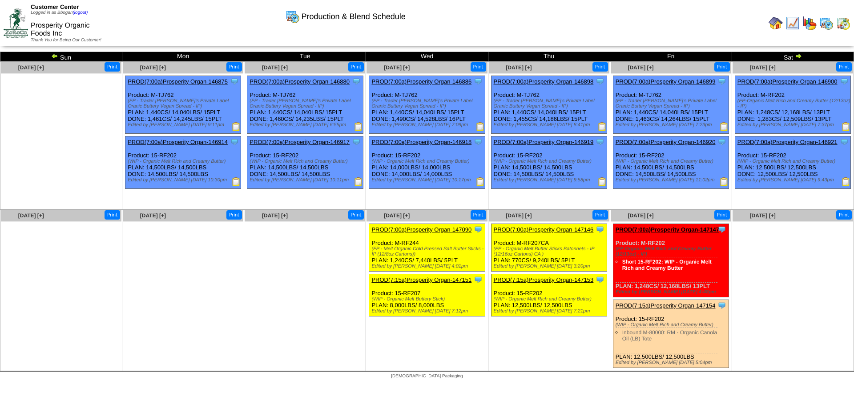 Image resolution: width=854 pixels, height=420 pixels. I want to click on img: arrowright.gif, so click(799, 56).